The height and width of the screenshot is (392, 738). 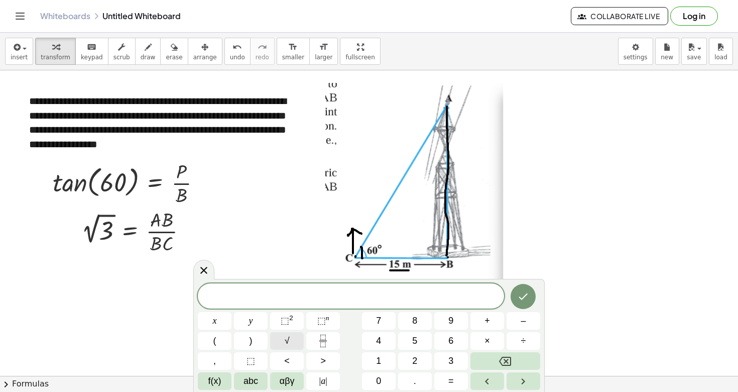 I want to click on button: Fraction, so click(x=323, y=340).